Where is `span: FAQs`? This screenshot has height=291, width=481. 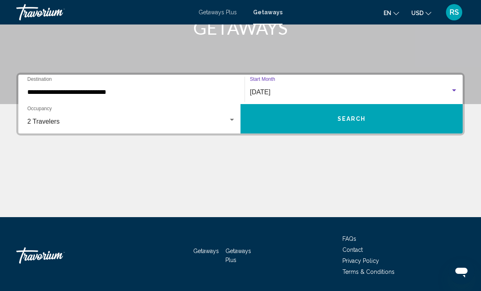
span: FAQs is located at coordinates (349, 238).